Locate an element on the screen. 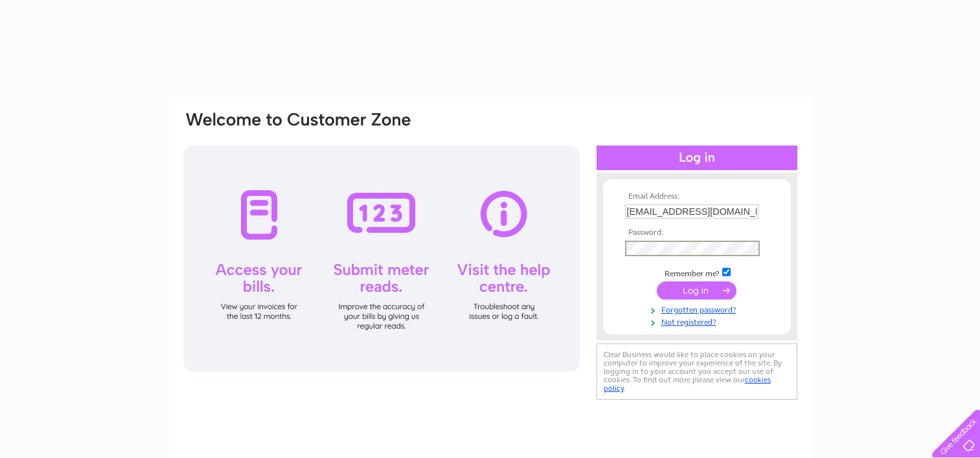  td: Remember me? is located at coordinates (697, 272).